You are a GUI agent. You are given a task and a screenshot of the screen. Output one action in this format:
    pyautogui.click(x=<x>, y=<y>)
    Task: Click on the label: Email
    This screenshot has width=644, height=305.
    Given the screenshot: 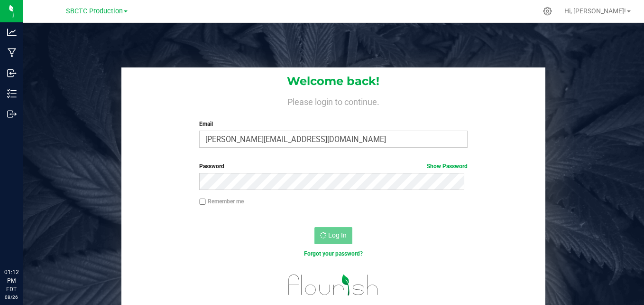 What is the action you would take?
    pyautogui.click(x=333, y=124)
    